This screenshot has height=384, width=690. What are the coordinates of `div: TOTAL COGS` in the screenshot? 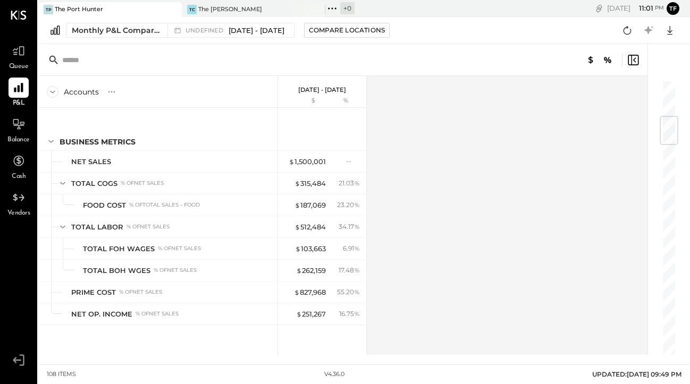 It's located at (94, 183).